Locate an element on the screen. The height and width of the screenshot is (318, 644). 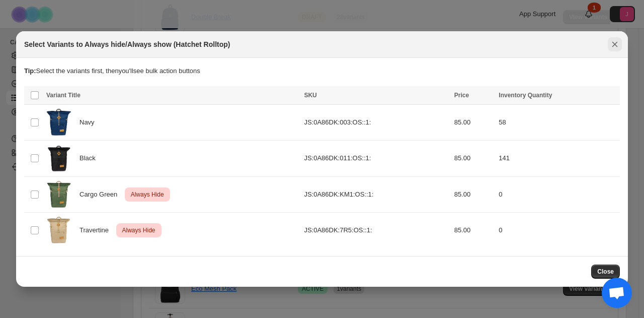
span: Variant Title is located at coordinates (64, 95).